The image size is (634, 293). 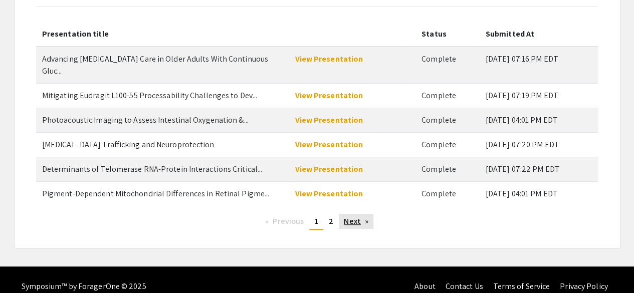 I want to click on span: Organelle Trafficking and Neuroprotection, so click(x=128, y=144).